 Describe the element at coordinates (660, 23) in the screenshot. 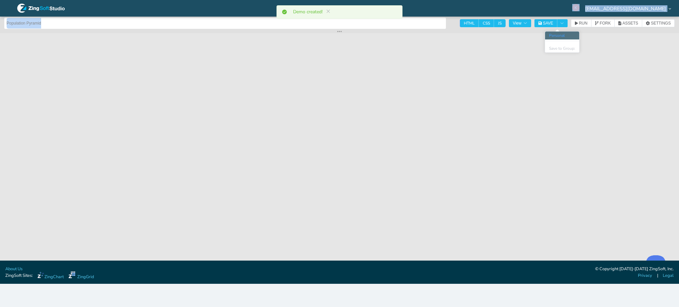

I see `span: SETTINGS` at that location.